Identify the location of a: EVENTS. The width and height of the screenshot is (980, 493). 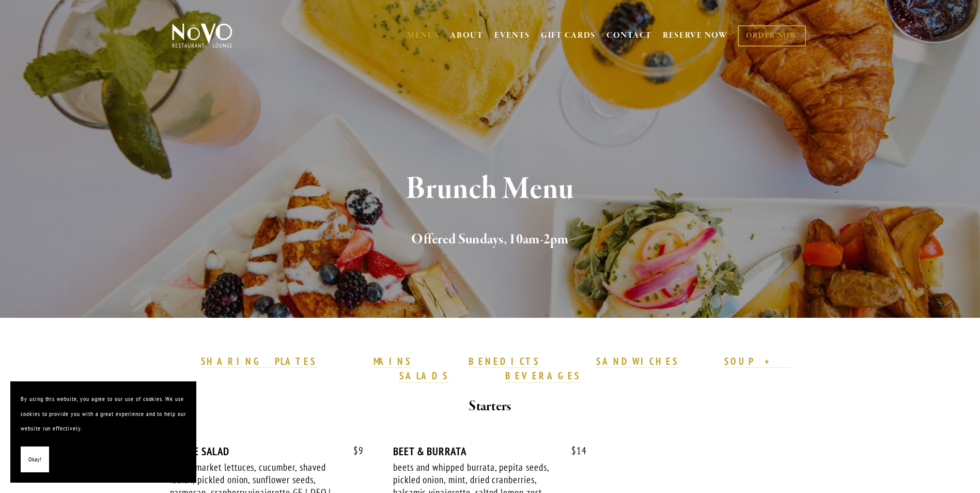
(512, 35).